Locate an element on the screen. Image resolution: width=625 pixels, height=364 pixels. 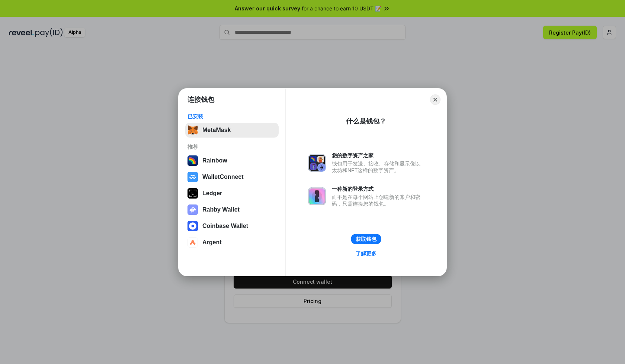
button: Argent is located at coordinates (232, 243).